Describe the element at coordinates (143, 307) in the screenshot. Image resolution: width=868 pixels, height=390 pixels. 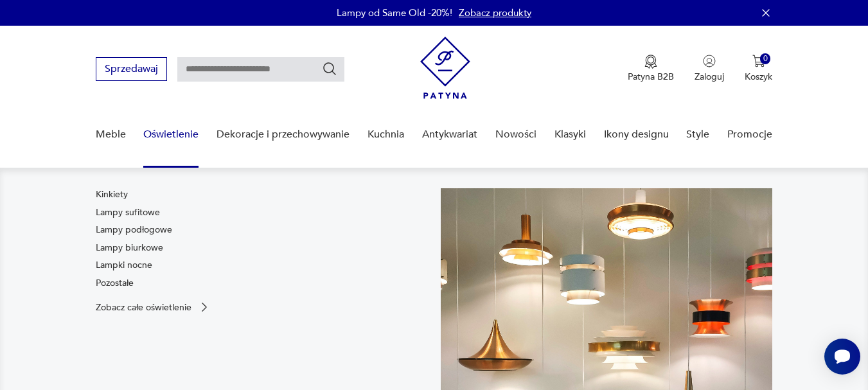
I see `p: Zobacz całe oświetlenie` at that location.